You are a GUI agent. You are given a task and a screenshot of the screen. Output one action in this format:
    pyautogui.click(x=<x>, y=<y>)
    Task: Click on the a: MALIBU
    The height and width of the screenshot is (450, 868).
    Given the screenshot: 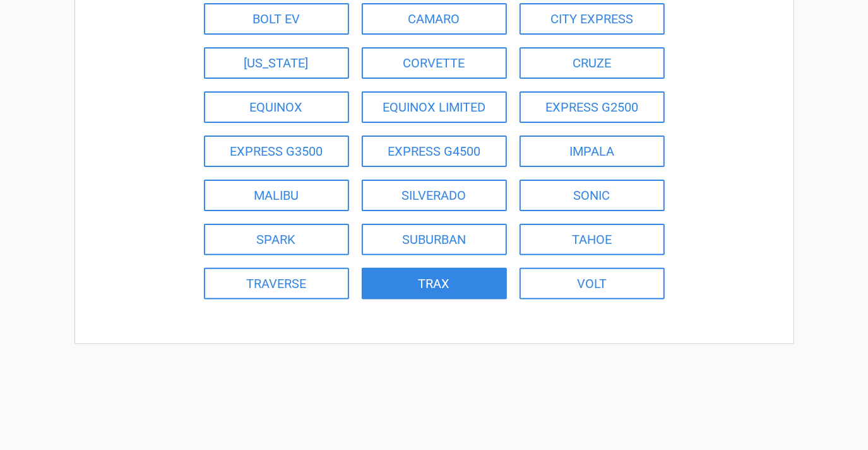 What is the action you would take?
    pyautogui.click(x=276, y=196)
    